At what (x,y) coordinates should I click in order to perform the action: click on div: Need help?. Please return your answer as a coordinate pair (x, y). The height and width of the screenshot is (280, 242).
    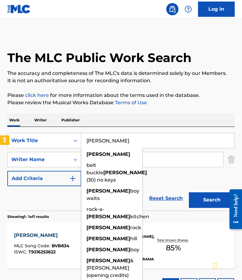
    Looking at the image, I should click on (11, 21).